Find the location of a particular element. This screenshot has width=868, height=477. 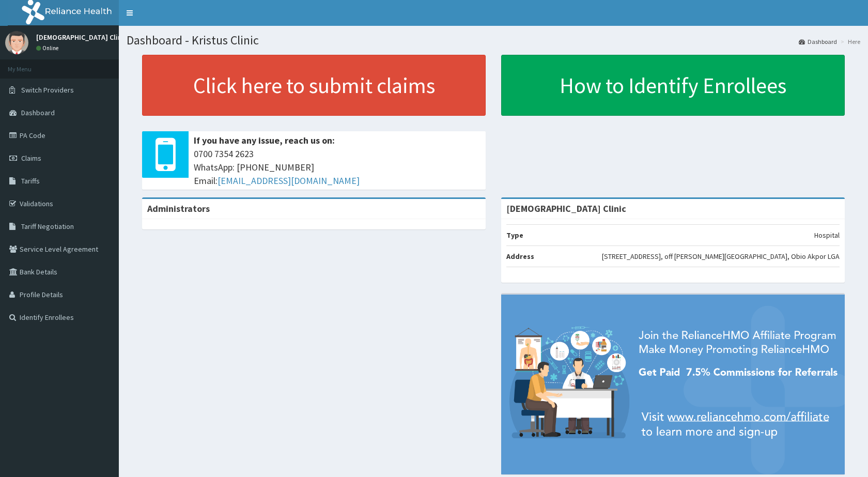

b: Administrators is located at coordinates (178, 208).